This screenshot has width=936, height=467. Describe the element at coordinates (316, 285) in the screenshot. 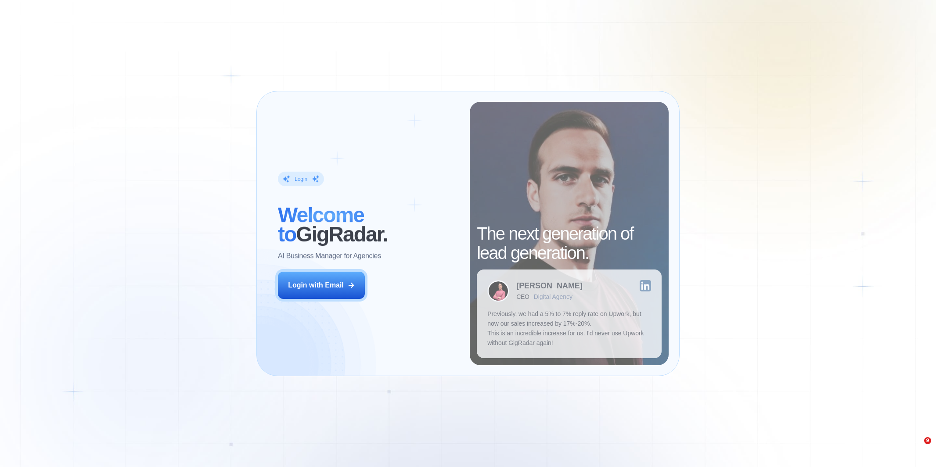

I see `div: Login with Email` at that location.